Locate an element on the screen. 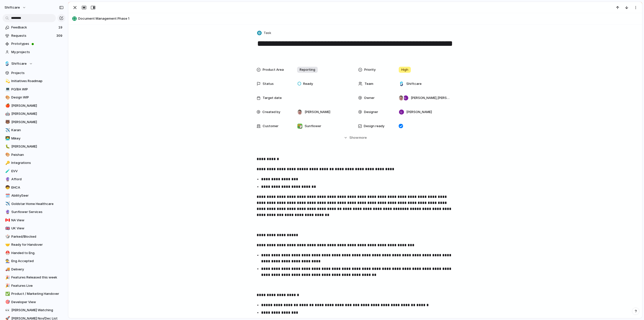  a: 🎨Design WIP is located at coordinates (34, 97).